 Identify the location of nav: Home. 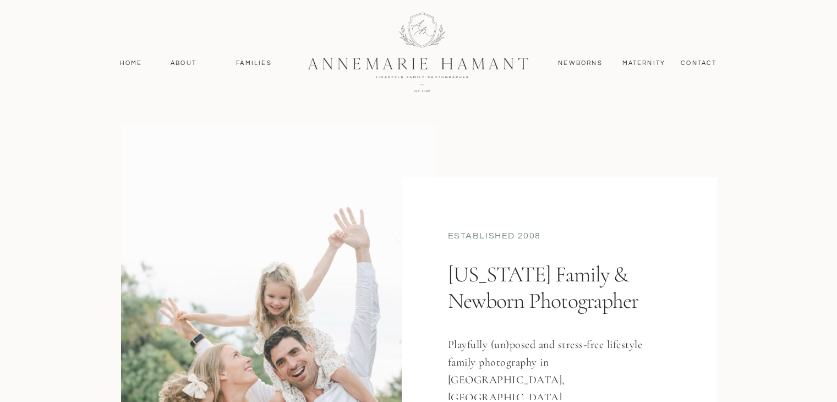
(131, 63).